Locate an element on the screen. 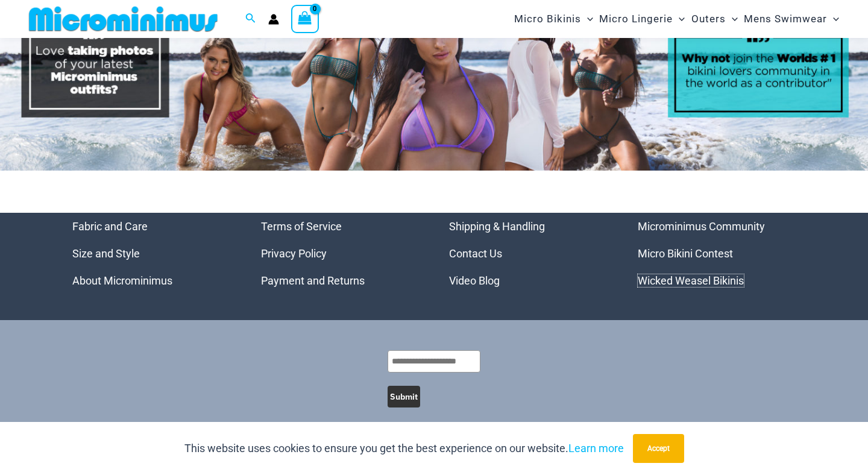 The image size is (868, 475). p: This website uses cookies to ensure you get the best experience on our website. is located at coordinates (404, 448).